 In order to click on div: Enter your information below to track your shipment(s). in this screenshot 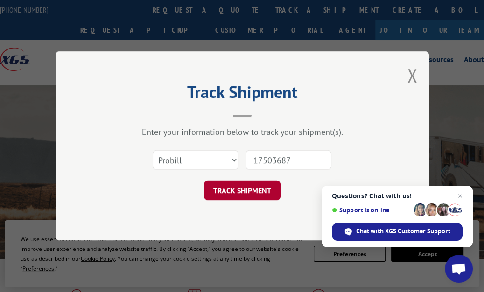, I will do `click(242, 132)`.